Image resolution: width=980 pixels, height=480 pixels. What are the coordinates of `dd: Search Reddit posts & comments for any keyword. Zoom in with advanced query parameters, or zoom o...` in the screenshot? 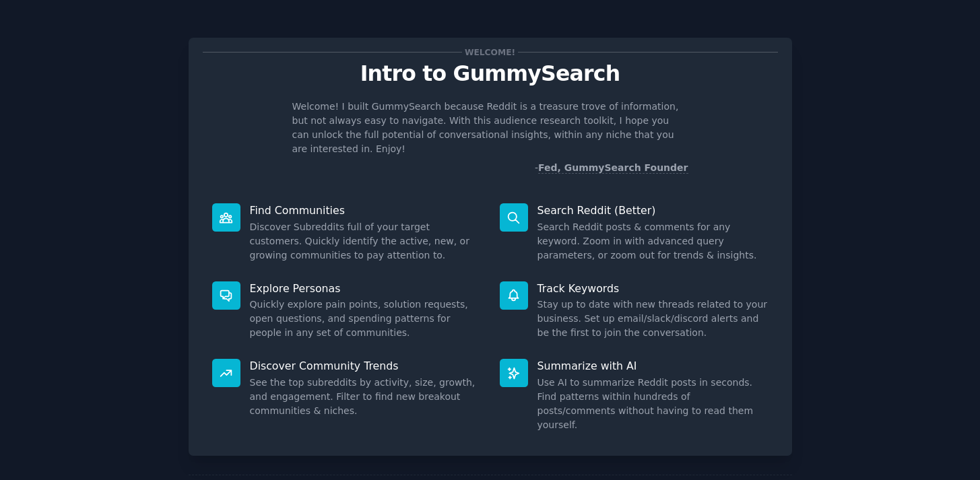 It's located at (652, 241).